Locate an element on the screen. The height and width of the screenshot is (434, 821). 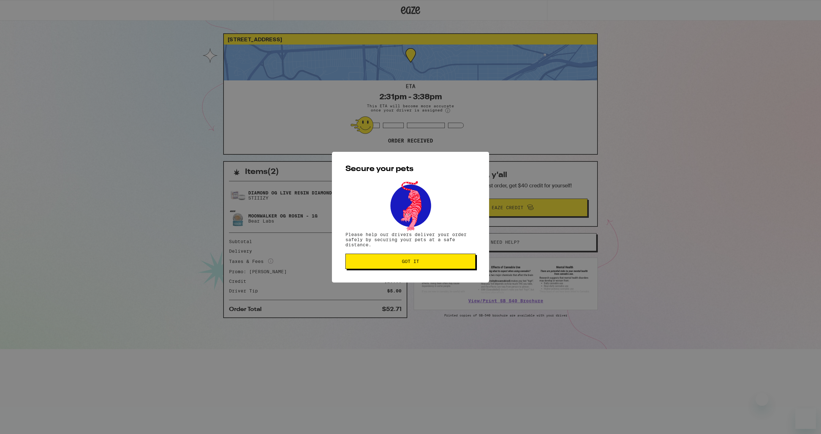
h2: Secure your pets is located at coordinates (410, 169).